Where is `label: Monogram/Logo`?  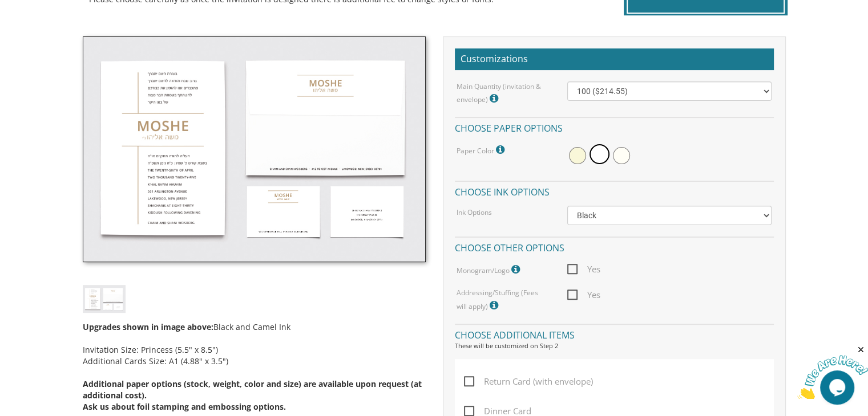 label: Monogram/Logo is located at coordinates (489, 269).